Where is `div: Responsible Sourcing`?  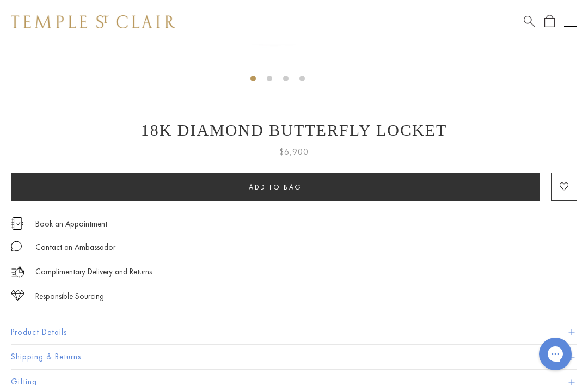 div: Responsible Sourcing is located at coordinates (70, 296).